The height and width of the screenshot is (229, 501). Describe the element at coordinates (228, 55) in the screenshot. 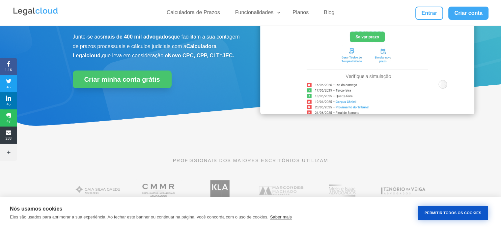

I see `b: JEC.` at that location.